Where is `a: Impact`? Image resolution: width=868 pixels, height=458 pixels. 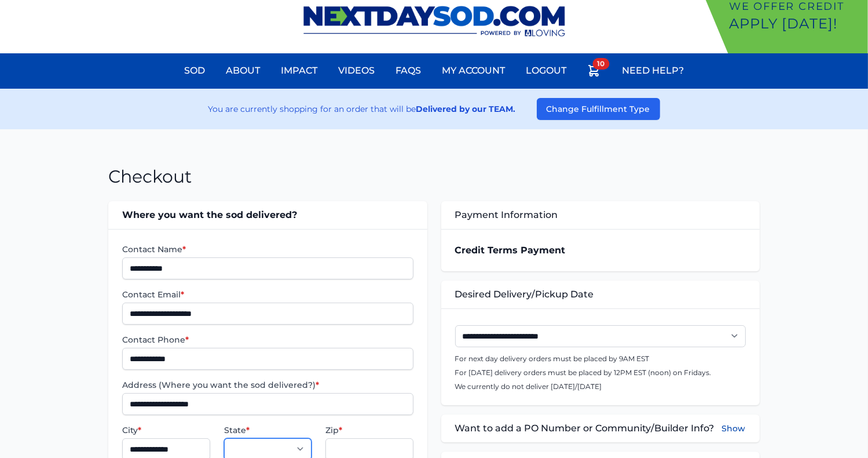
a: Impact is located at coordinates (299, 71).